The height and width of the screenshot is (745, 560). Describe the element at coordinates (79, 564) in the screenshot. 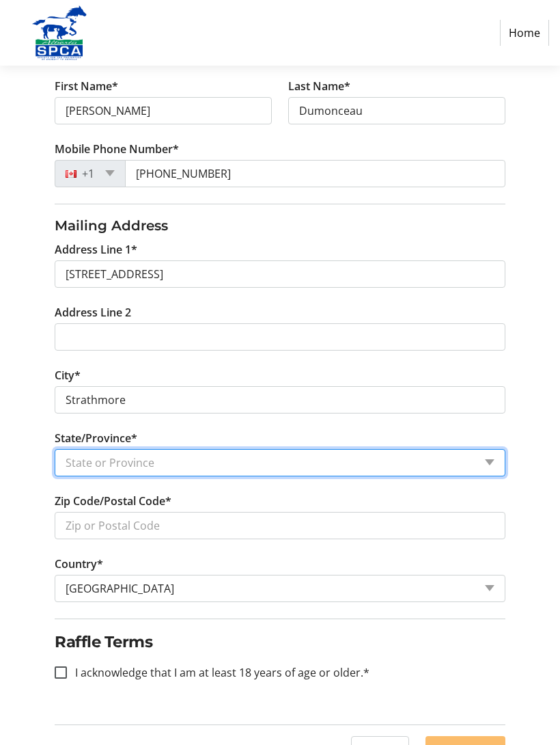

I see `label: Country*` at that location.